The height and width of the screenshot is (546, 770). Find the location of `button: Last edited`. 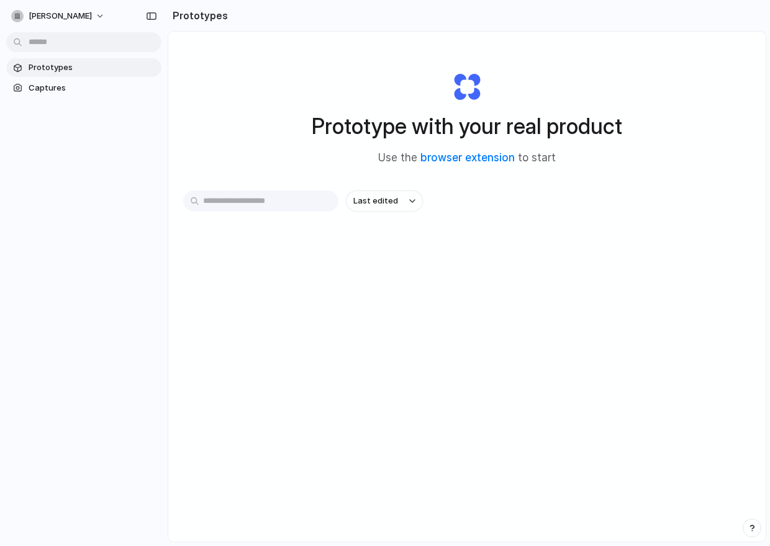

button: Last edited is located at coordinates (384, 201).